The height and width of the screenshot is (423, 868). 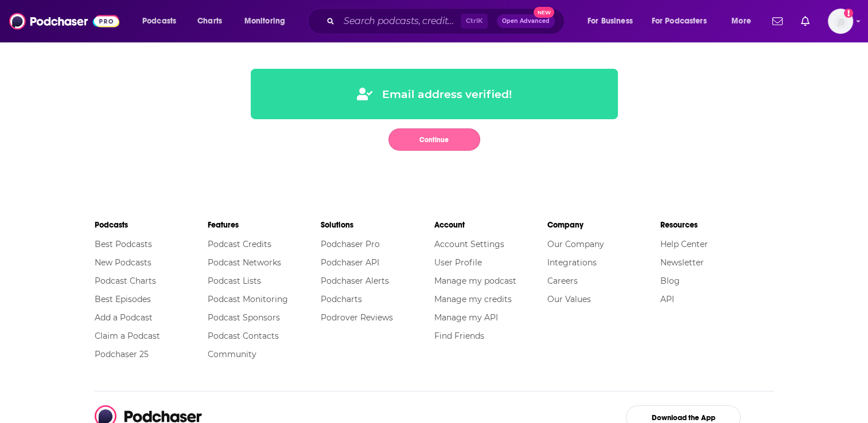 What do you see at coordinates (544, 12) in the screenshot?
I see `span: New` at bounding box center [544, 12].